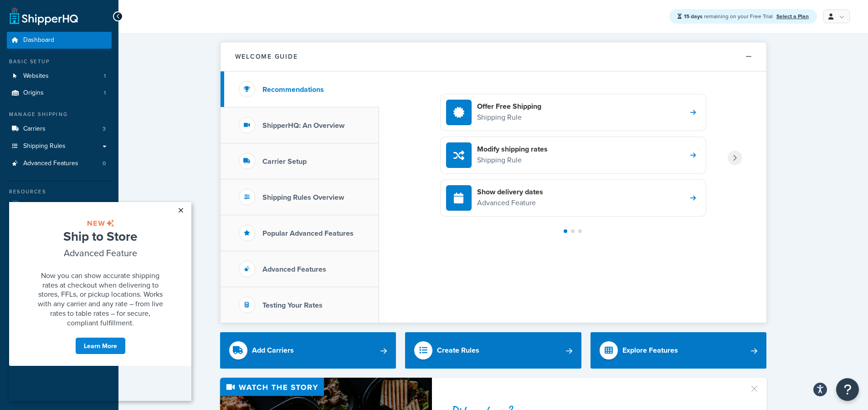 This screenshot has width=868, height=410. What do you see at coordinates (59, 61) in the screenshot?
I see `div: Basic Setup` at bounding box center [59, 61].